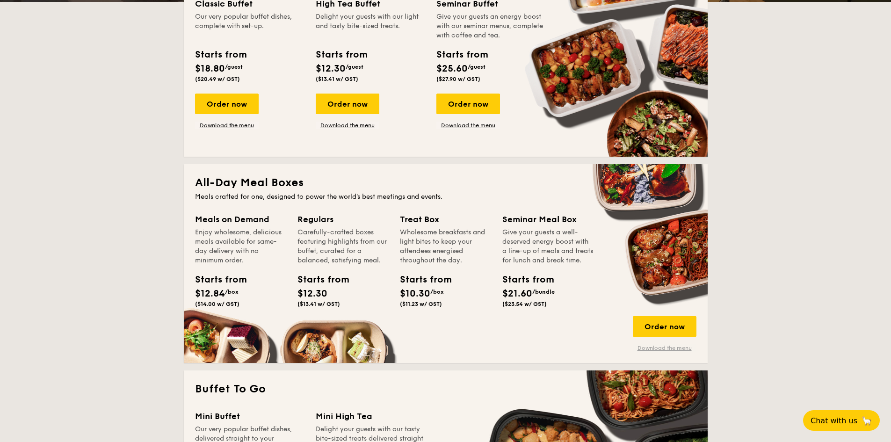  What do you see at coordinates (343, 246) in the screenshot?
I see `div: Carefully-crafted boxes featuring highlights from our buffet, curated for a balanced, satisfying ...` at bounding box center [343, 246].